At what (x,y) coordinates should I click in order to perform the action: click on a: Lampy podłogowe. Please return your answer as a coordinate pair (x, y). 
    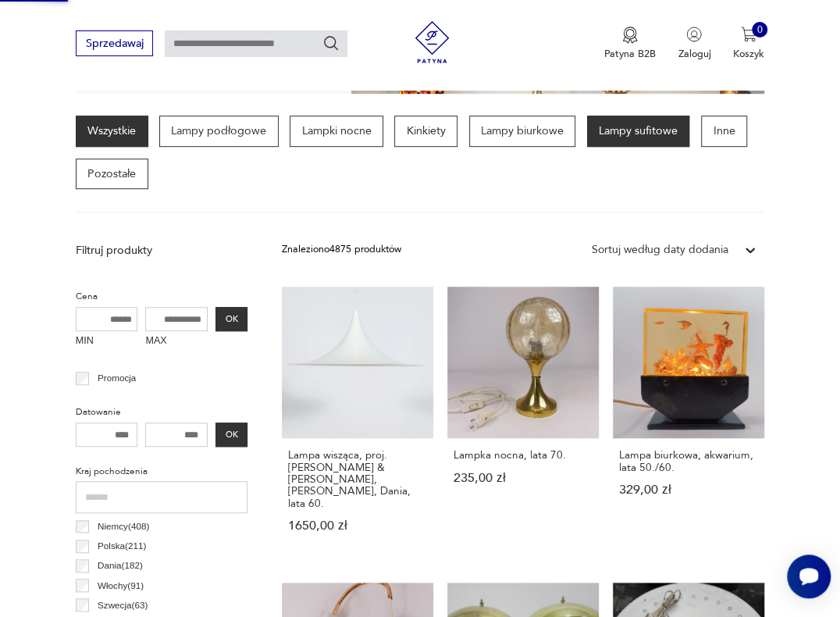
    Looking at the image, I should click on (218, 131).